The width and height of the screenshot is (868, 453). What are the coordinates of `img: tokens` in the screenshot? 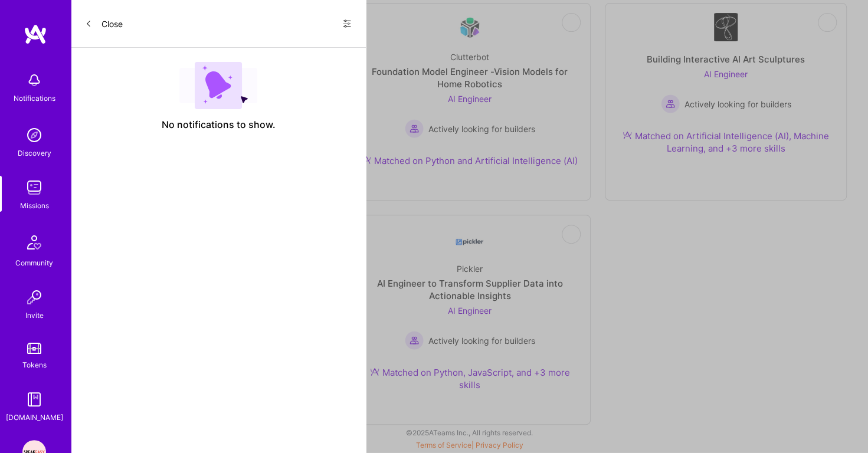 It's located at (35, 348).